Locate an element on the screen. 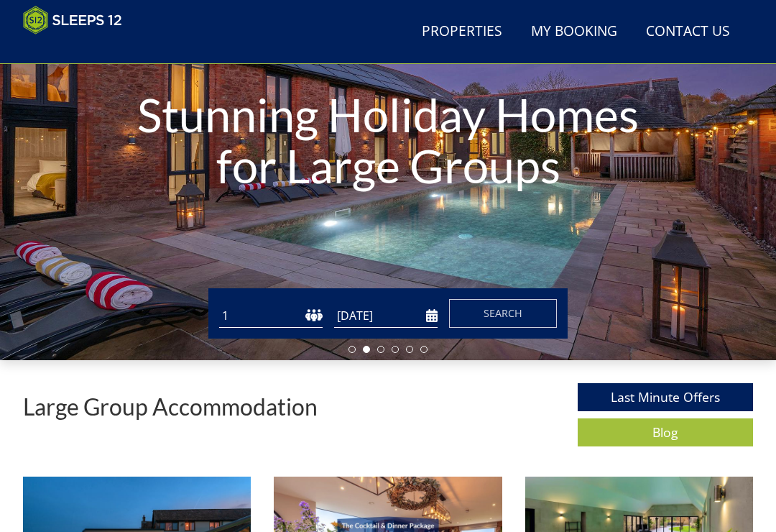  a: Last Minute Offers is located at coordinates (665, 397).